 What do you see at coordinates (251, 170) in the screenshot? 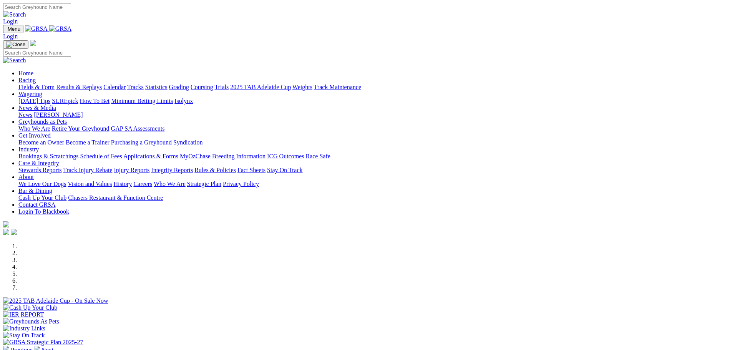
I see `a: Fact Sheets` at bounding box center [251, 170].